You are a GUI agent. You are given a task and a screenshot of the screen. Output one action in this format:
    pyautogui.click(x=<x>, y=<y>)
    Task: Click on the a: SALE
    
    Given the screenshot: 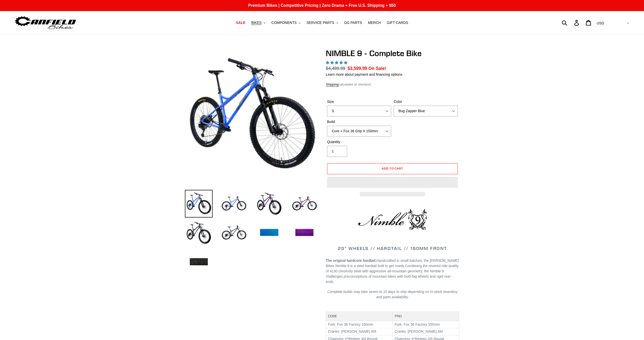 What is the action you would take?
    pyautogui.click(x=241, y=23)
    